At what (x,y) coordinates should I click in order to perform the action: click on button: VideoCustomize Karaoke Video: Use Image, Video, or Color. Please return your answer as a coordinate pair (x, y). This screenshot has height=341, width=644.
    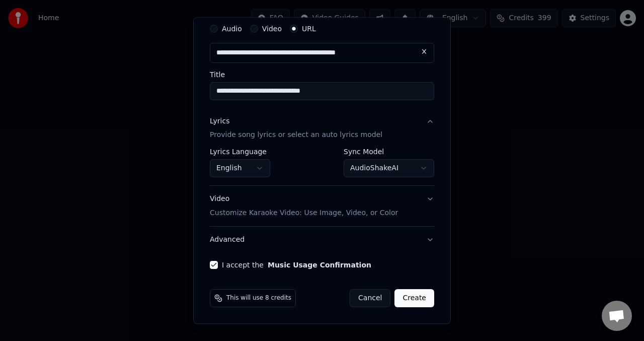
    Looking at the image, I should click on (322, 206).